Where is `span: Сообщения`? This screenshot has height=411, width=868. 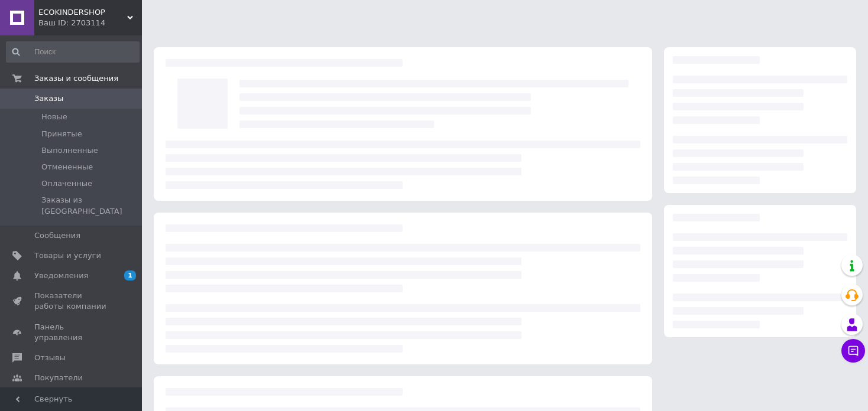
span: Сообщения is located at coordinates (57, 235).